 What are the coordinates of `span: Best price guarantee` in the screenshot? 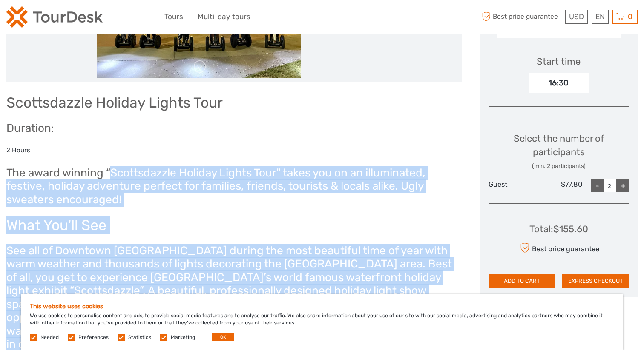 It's located at (522, 17).